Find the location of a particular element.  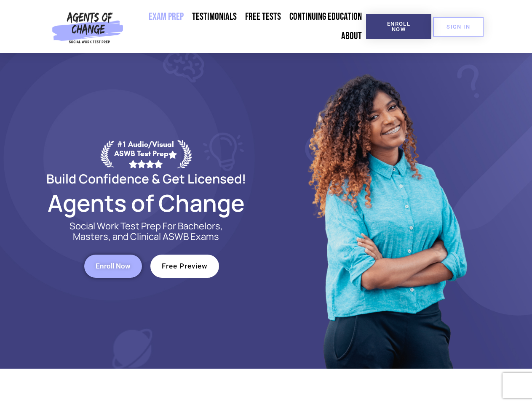

div: #1 Audio/Visual ASWB Test Prep is located at coordinates (146, 153).